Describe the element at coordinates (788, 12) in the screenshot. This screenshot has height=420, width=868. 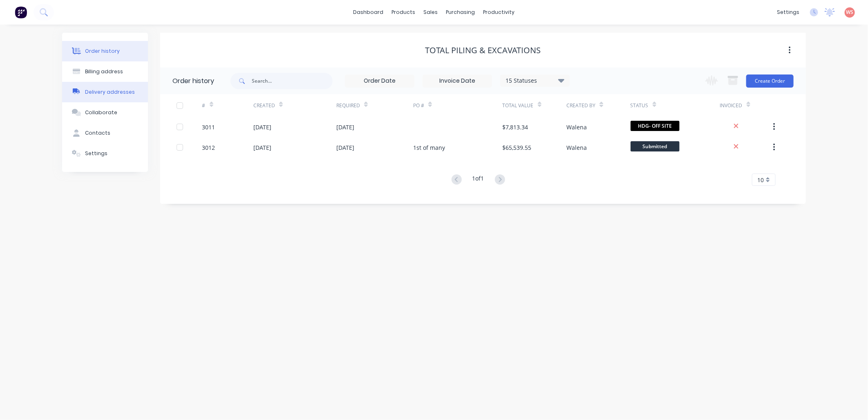
I see `div: settings` at that location.